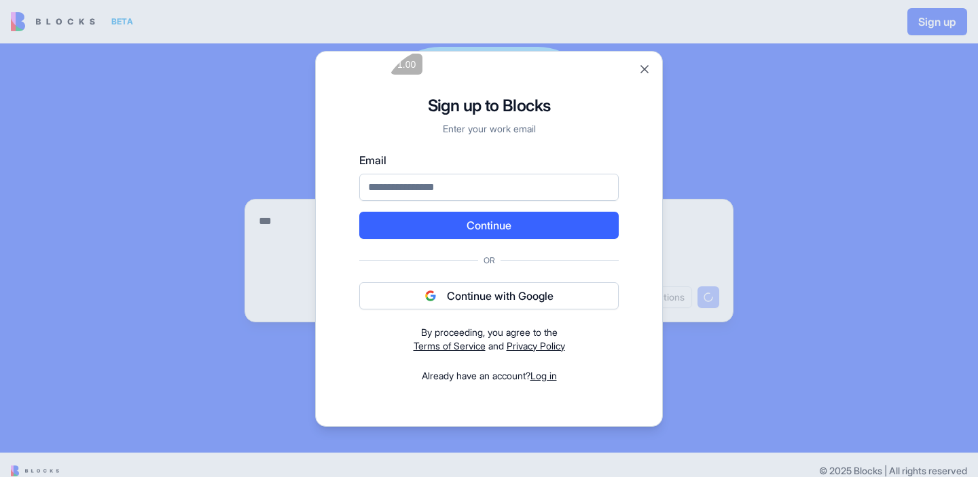 The width and height of the screenshot is (978, 477). What do you see at coordinates (543, 375) in the screenshot?
I see `a: Log in` at bounding box center [543, 375].